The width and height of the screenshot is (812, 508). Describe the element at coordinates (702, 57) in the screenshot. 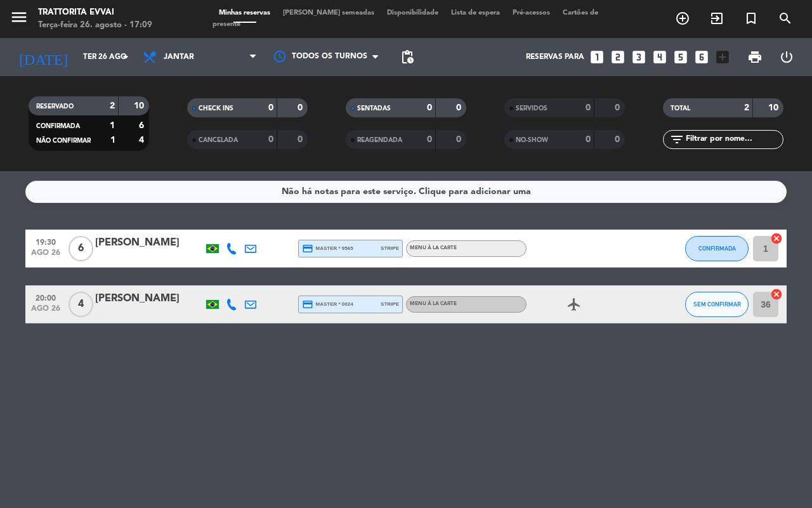

I see `i: looks_6` at that location.